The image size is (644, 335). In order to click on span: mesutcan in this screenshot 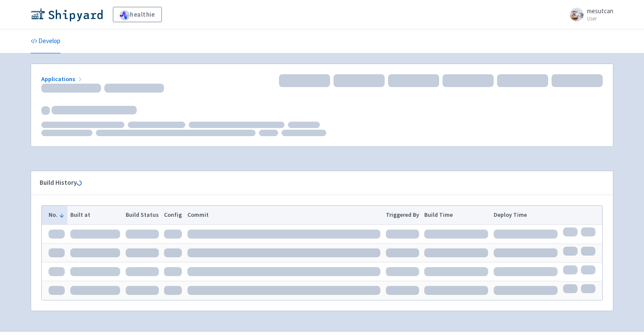, I will do `click(601, 11)`.